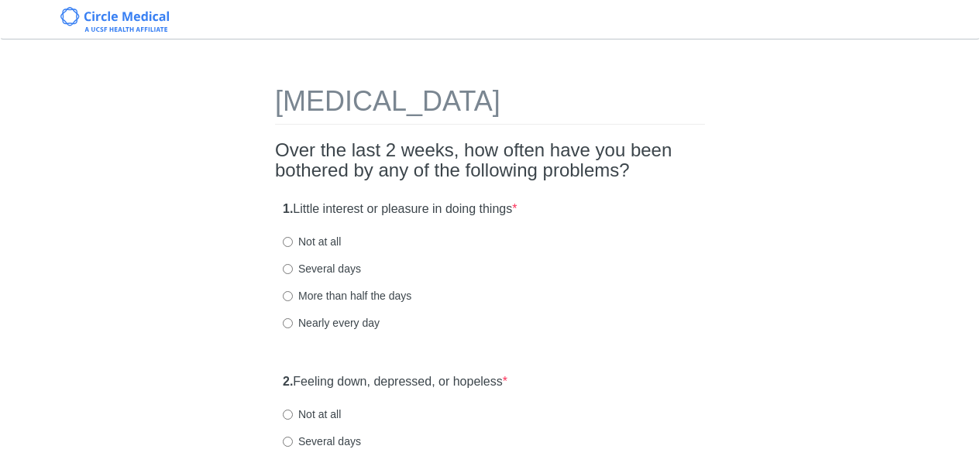  Describe the element at coordinates (287, 380) in the screenshot. I see `strong: 2.` at that location.